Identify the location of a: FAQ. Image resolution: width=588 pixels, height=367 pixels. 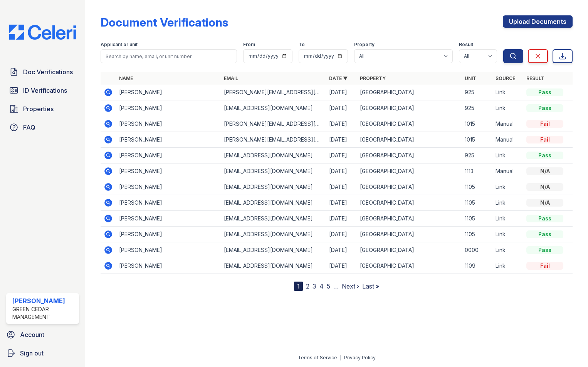
(42, 127).